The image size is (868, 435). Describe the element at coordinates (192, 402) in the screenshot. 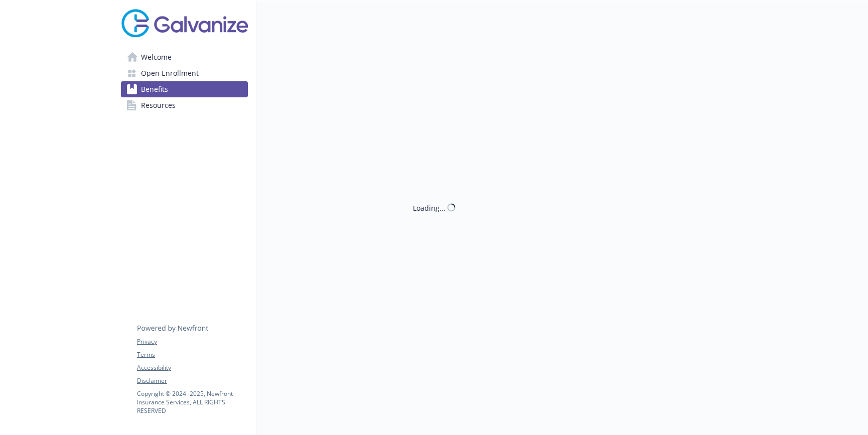

I see `p: Copyright © 2024 - 2025 , Newfront Insurance Services, ALL RIGHTS RESERVED` at that location.